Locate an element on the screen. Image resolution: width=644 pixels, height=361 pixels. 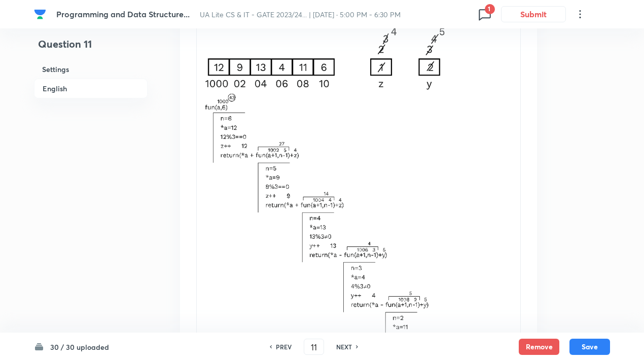
h6: PREV is located at coordinates (284, 347).